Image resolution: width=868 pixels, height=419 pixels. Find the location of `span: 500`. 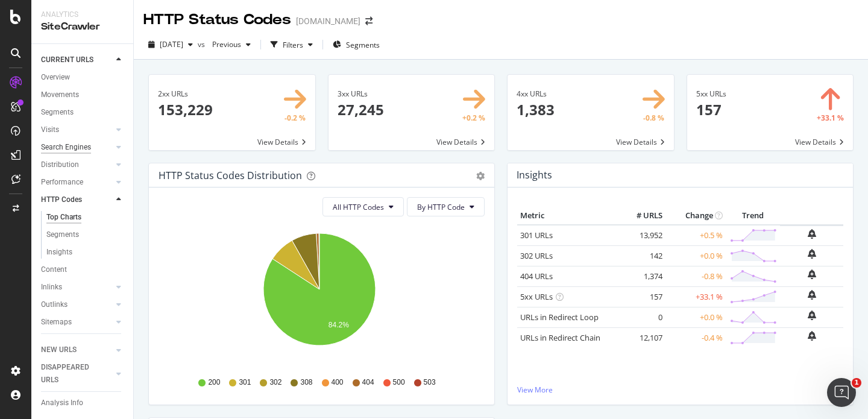

span: 500 is located at coordinates (399, 382).